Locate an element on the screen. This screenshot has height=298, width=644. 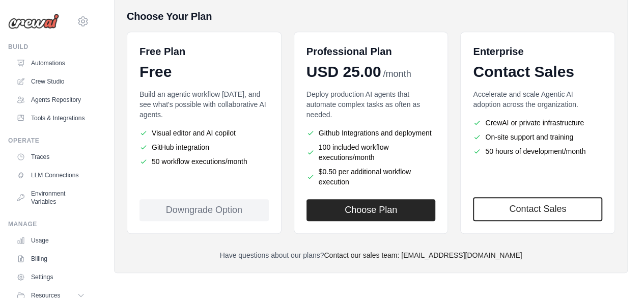
a: Settings is located at coordinates (50, 277).